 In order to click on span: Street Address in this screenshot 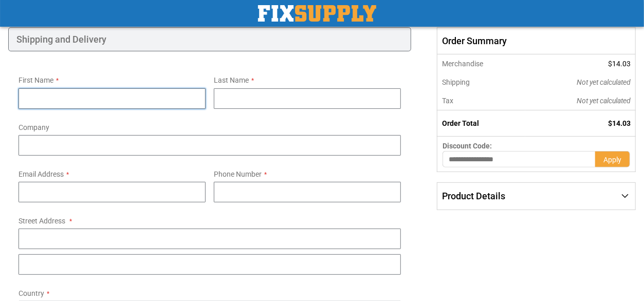, I will do `click(41, 220)`.